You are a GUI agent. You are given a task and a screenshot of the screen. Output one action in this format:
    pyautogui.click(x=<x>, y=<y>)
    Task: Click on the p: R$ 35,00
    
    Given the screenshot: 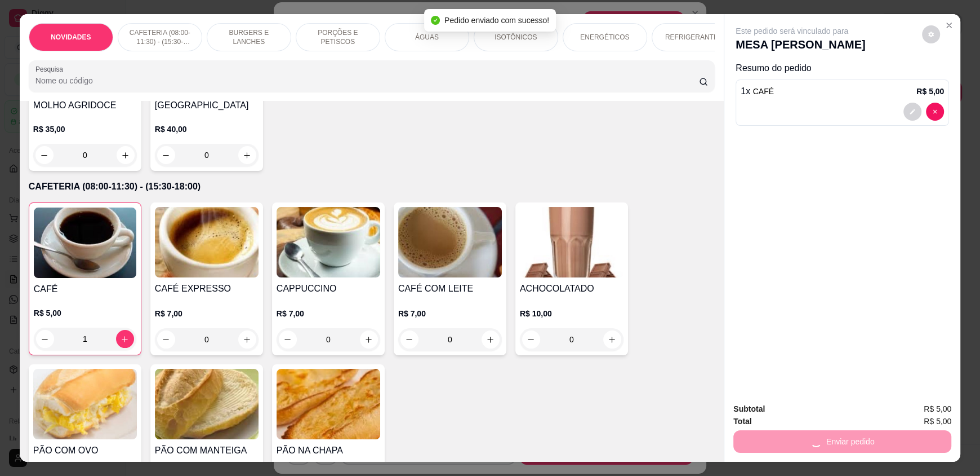 What is the action you would take?
    pyautogui.click(x=85, y=129)
    